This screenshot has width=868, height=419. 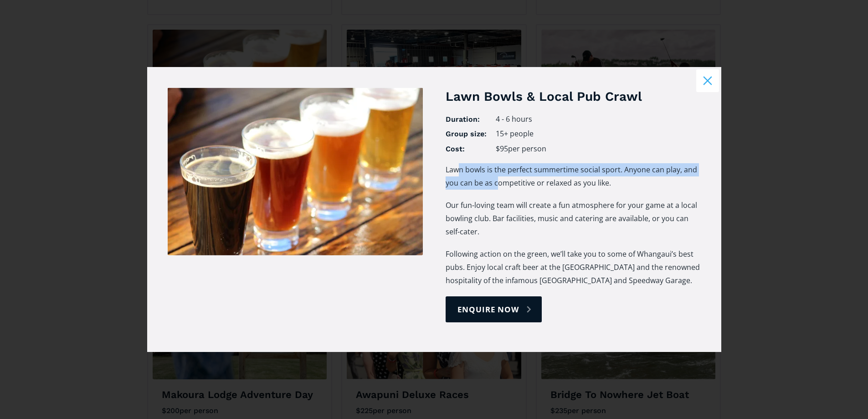 What do you see at coordinates (466, 134) in the screenshot?
I see `h4: Group size:` at bounding box center [466, 134].